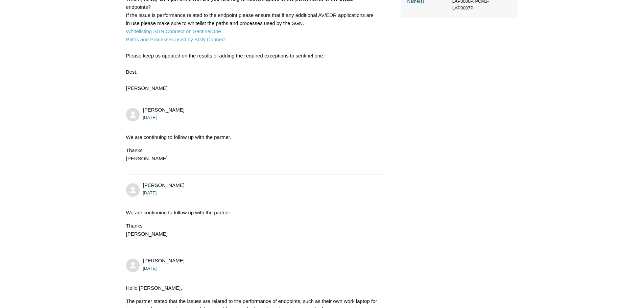 The height and width of the screenshot is (308, 644). I want to click on time: 09/22/2025, 12:49, so click(150, 268).